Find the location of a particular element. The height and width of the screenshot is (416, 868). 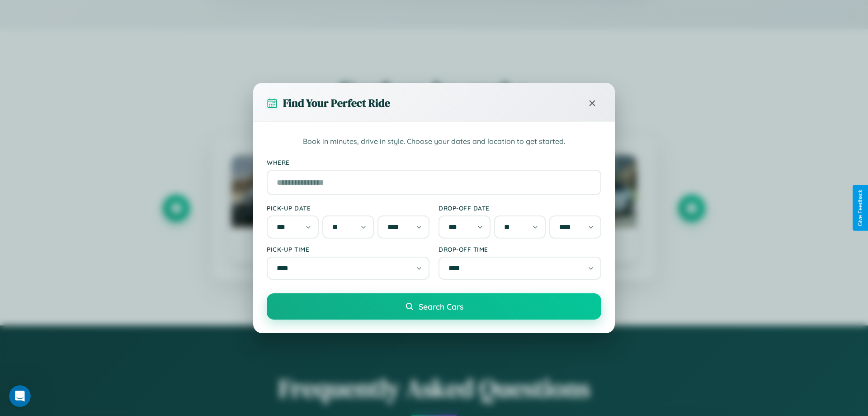

p: Book in minutes, drive in style. Choose your dates and location to get started. is located at coordinates (434, 142).